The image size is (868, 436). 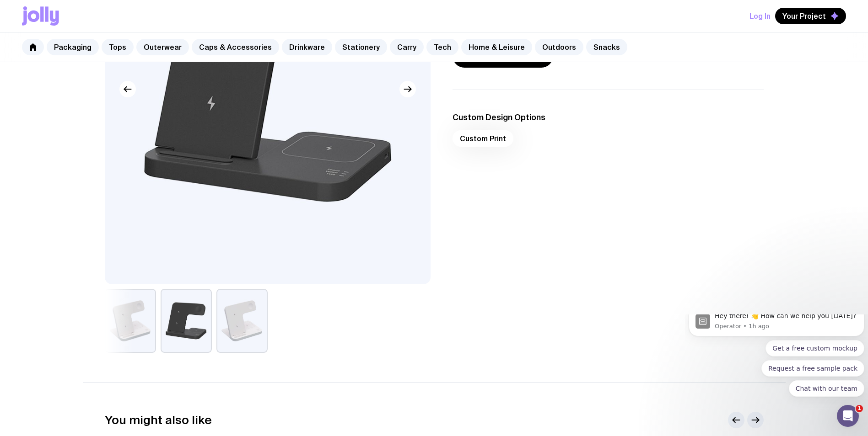 I want to click on a: Tops, so click(x=118, y=47).